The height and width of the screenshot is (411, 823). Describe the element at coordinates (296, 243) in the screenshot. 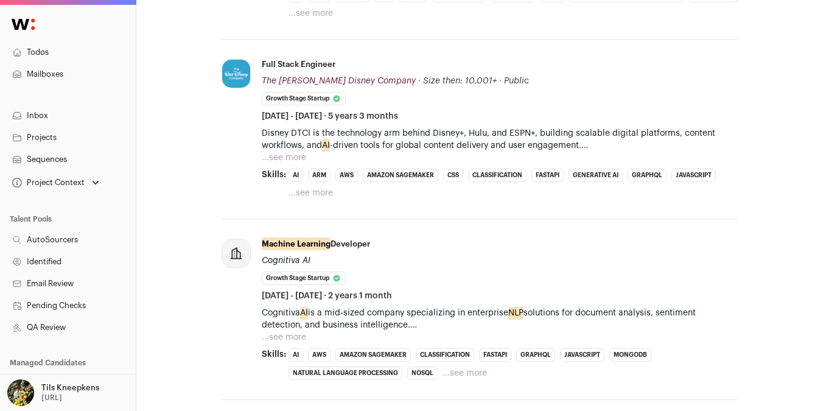

I see `mark: Machine Learning` at that location.